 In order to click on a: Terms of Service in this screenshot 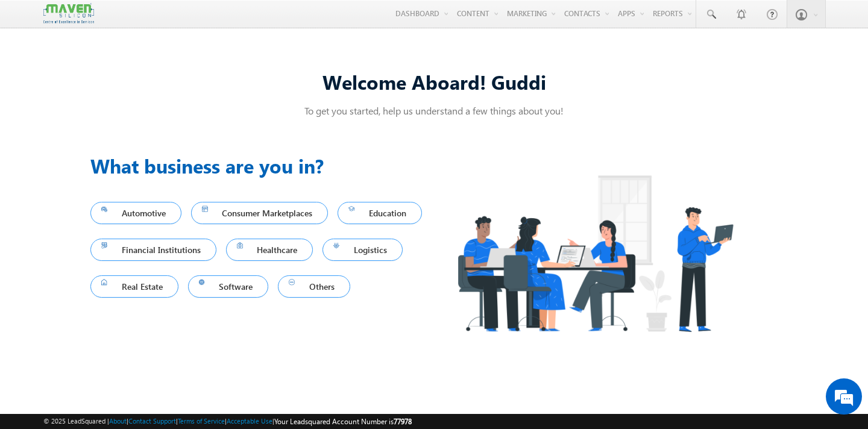, I will do `click(202, 421)`.